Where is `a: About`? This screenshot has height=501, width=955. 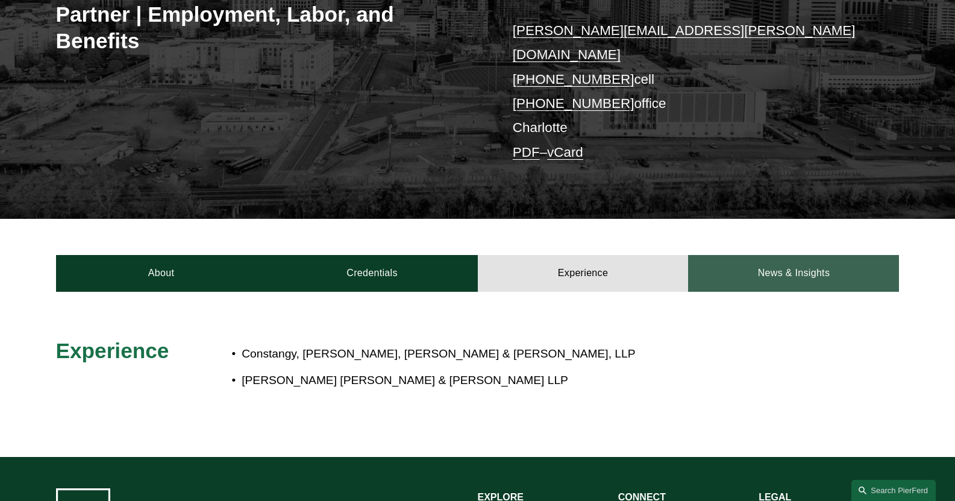
a: About is located at coordinates (161, 273).